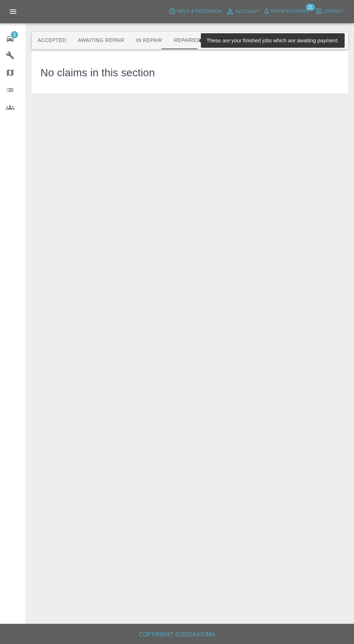  I want to click on span: Account, so click(247, 12).